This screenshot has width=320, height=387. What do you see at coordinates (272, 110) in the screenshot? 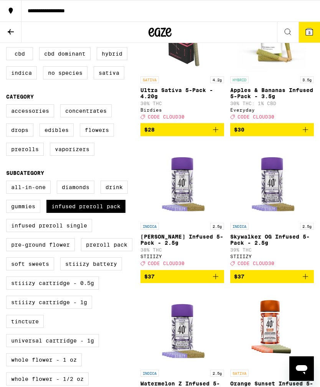
I see `div: Everyday` at bounding box center [272, 110].